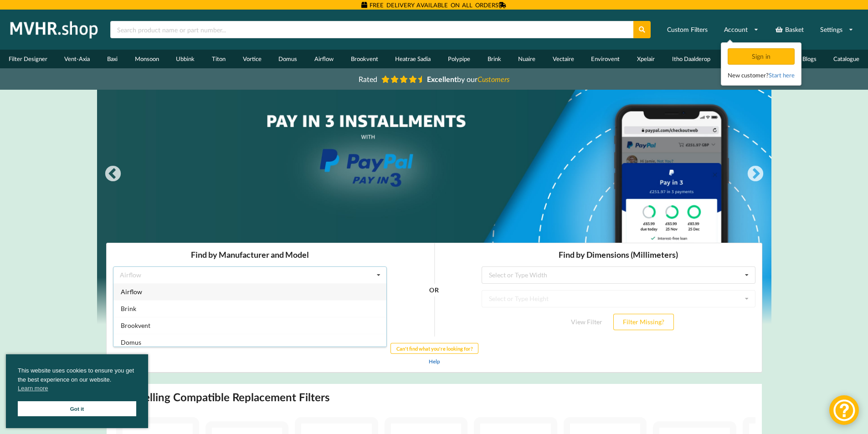 This screenshot has width=868, height=434. Describe the element at coordinates (413, 59) in the screenshot. I see `a: Heatrae Sadia` at that location.